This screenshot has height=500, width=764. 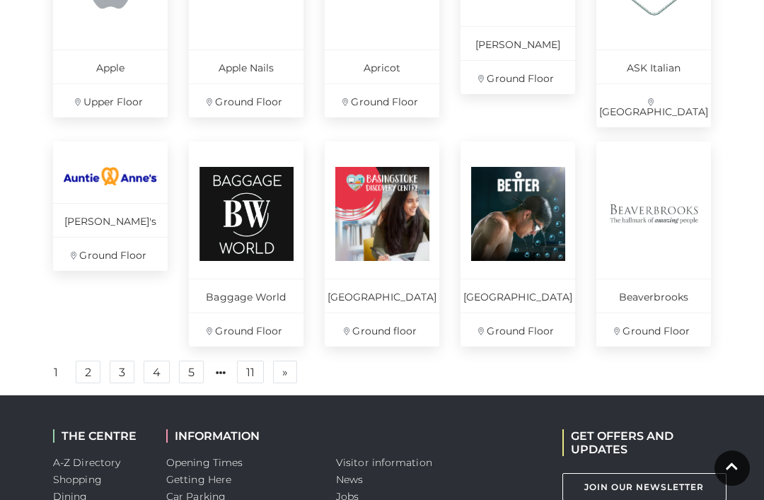 What do you see at coordinates (246, 244) in the screenshot?
I see `a: Baggage World Ground Floor` at bounding box center [246, 244].